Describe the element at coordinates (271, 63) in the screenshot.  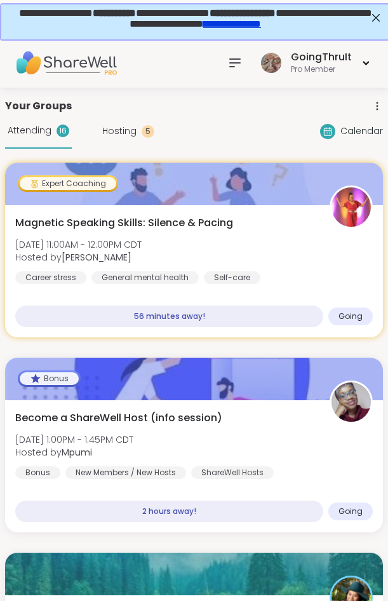
I see `img: GoingThruIt` at that location.